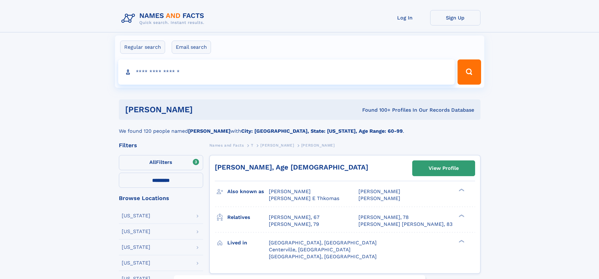  I want to click on h3: Also known as, so click(248, 192).